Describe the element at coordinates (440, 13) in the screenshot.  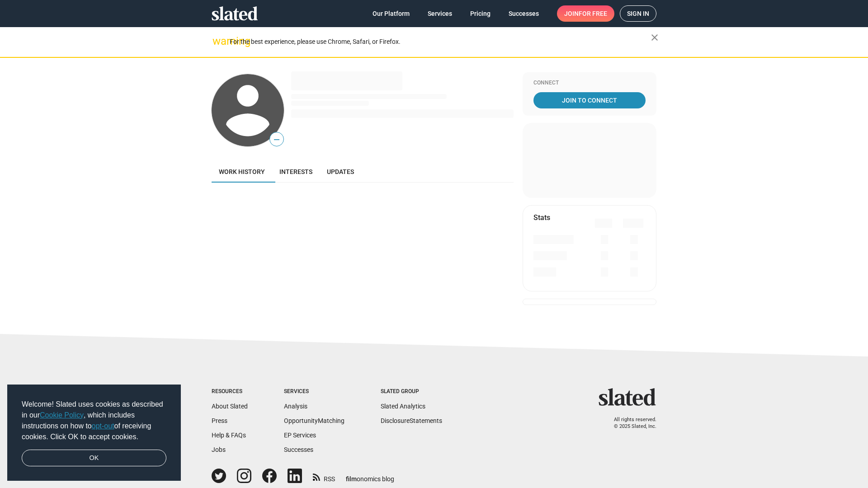
I see `span: Services` at that location.